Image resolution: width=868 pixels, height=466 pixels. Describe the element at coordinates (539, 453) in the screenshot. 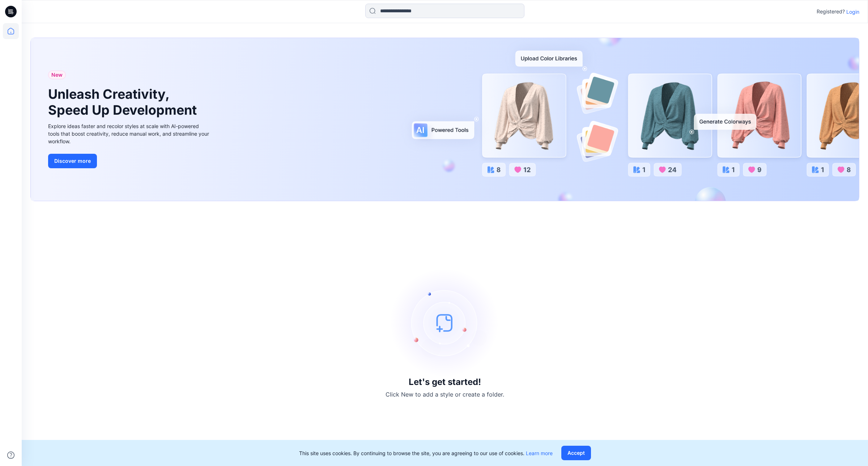

I see `a: Learn more` at that location.